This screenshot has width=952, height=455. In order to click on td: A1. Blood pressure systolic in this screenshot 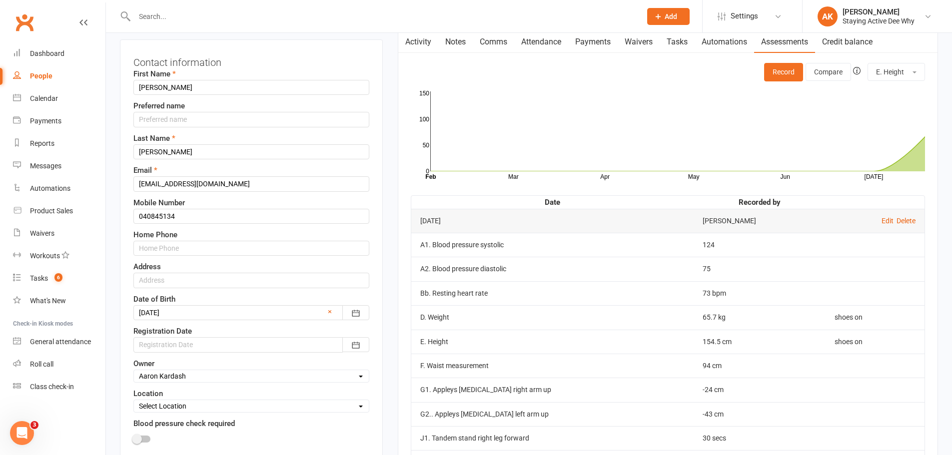, I will do `click(552, 245)`.